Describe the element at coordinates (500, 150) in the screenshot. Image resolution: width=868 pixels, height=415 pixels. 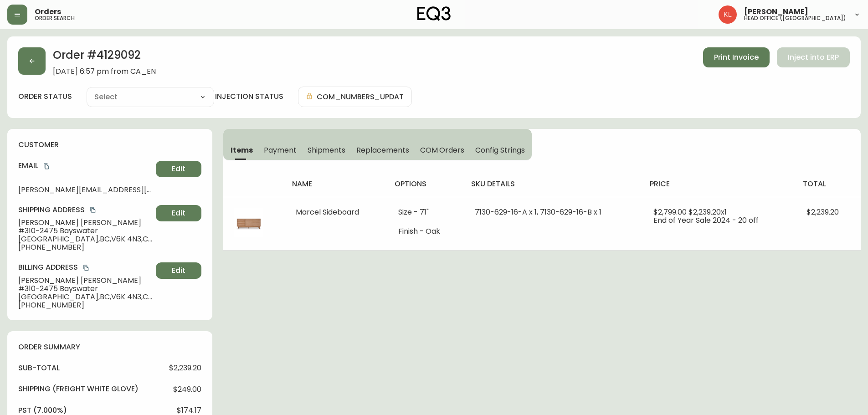
I see `span: Config Strings` at that location.